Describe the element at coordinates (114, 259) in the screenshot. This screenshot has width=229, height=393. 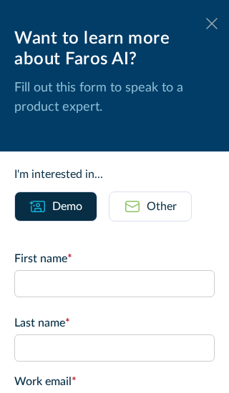
I see `label: First name` at that location.